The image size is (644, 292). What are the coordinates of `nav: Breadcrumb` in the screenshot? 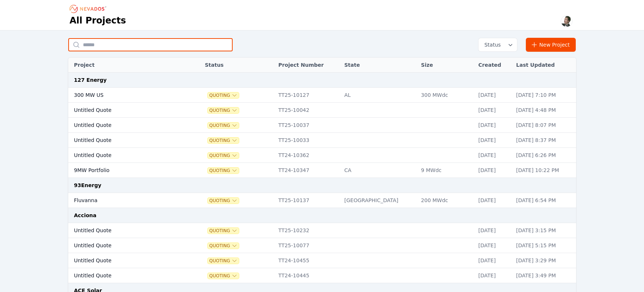 It's located at (89, 9).